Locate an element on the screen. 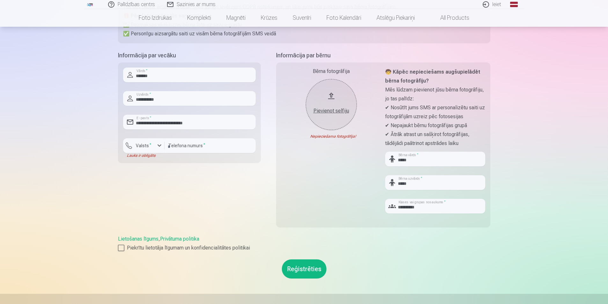 This screenshot has width=608, height=304. button: Pievienot selfiju is located at coordinates (331, 105).